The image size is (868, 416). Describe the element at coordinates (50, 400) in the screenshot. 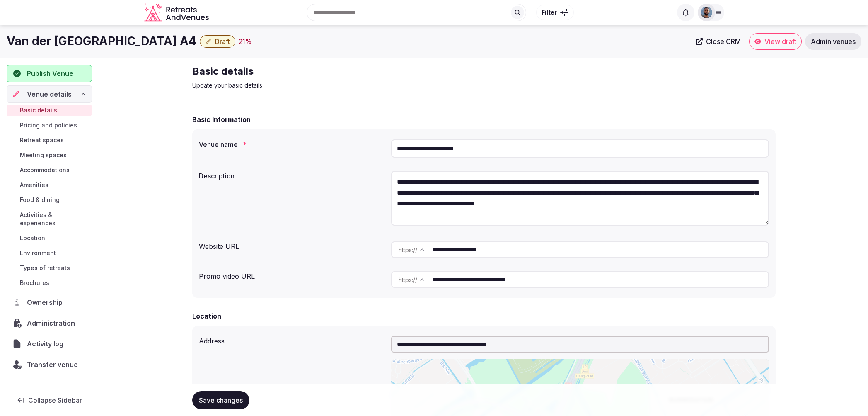

I see `button: Collapse Sidebar` at that location.